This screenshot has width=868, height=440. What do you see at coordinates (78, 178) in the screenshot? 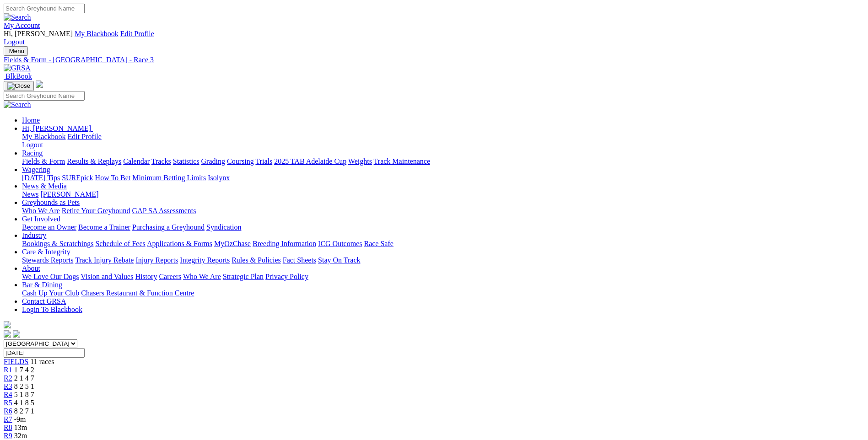
I see `a: SUREpick` at bounding box center [78, 178].